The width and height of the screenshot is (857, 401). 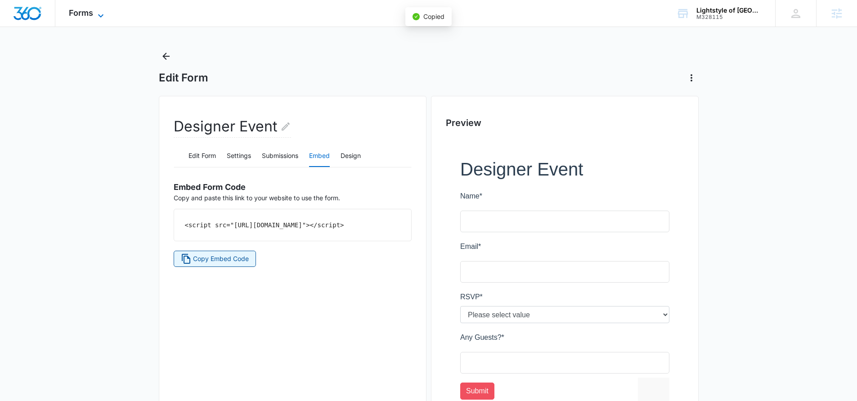 I want to click on div: account name, so click(x=730, y=10).